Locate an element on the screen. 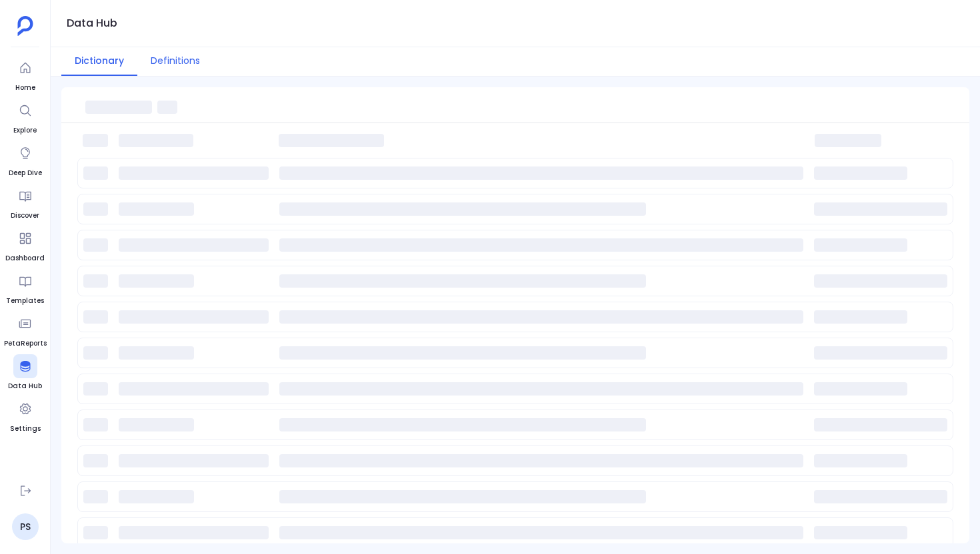  span: Data Hub is located at coordinates (25, 387).